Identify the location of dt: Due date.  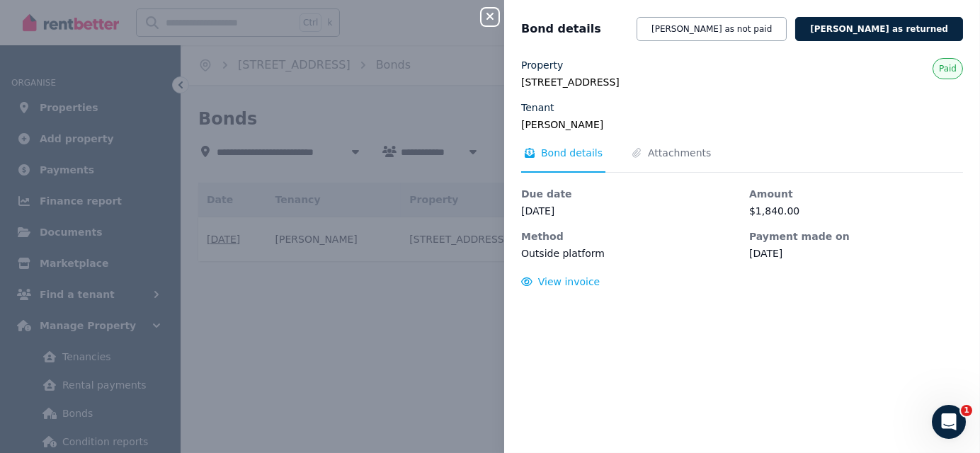
(628, 194).